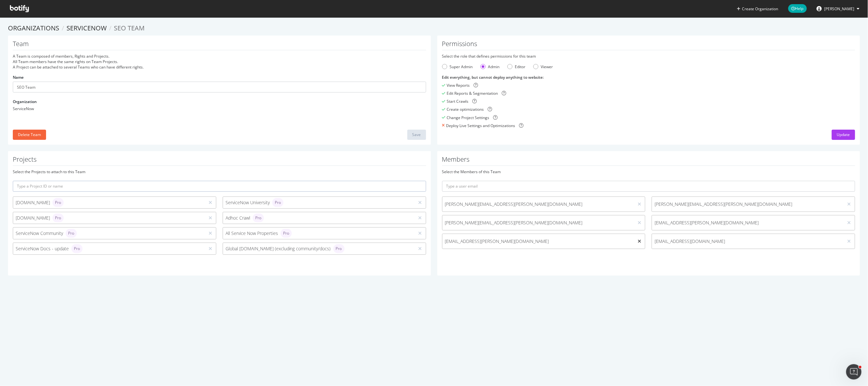 Image resolution: width=868 pixels, height=386 pixels. I want to click on div: Save, so click(417, 134).